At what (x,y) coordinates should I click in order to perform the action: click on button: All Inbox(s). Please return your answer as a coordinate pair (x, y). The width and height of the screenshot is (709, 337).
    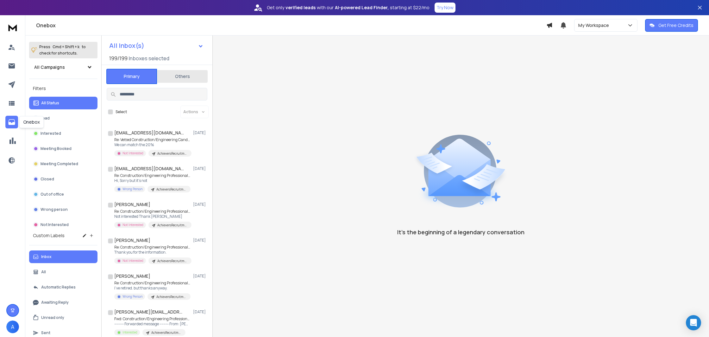
    Looking at the image, I should click on (156, 46).